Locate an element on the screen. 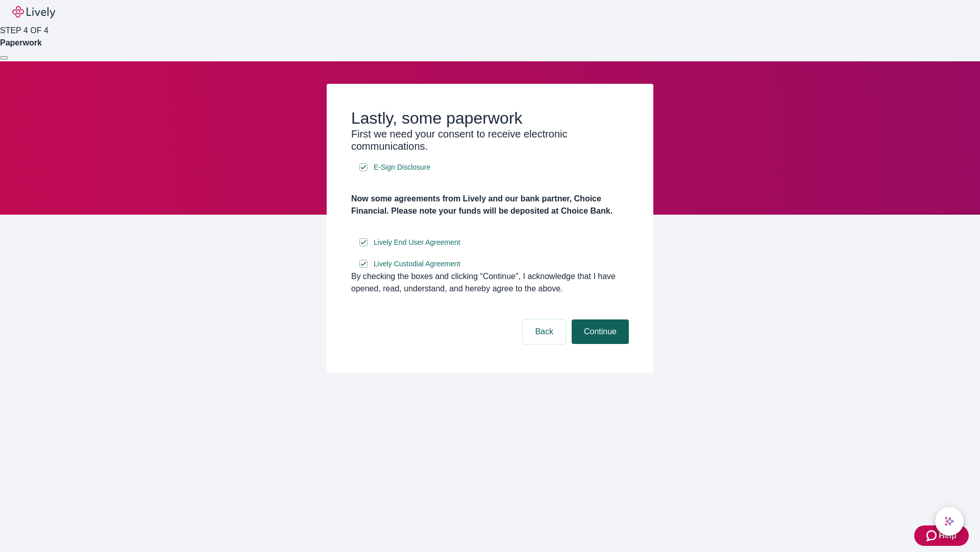 This screenshot has height=552, width=980. span: E-Sign Disclosure is located at coordinates (402, 167).